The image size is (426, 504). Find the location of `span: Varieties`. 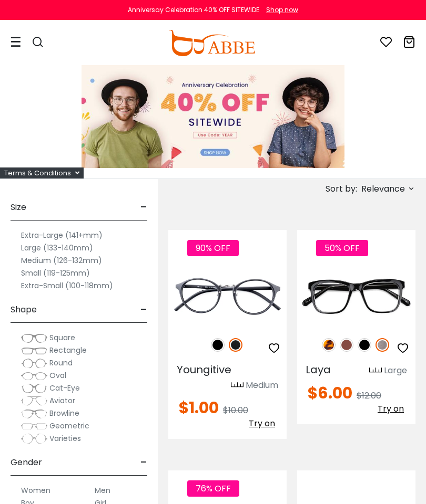

span: Varieties is located at coordinates (65, 439).